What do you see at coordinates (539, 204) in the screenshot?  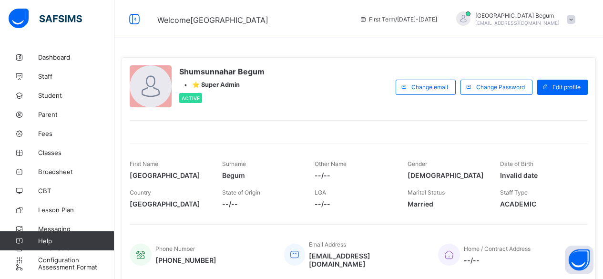 I see `span: ACADEMIC` at bounding box center [539, 204].